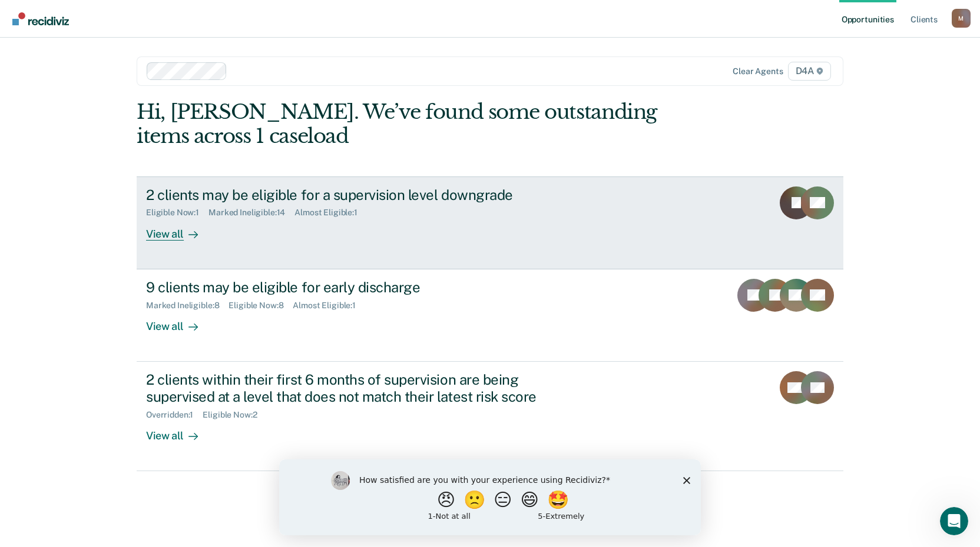  What do you see at coordinates (168, 41) in the screenshot?
I see `button: 1` at bounding box center [168, 41].